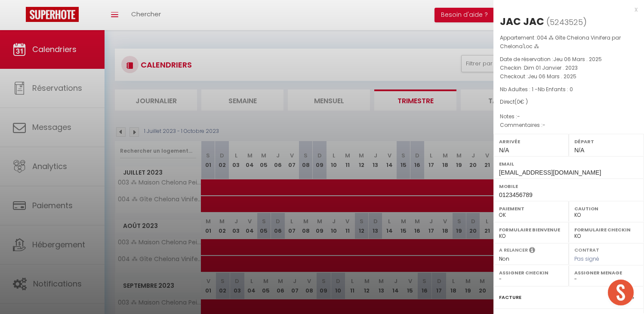  I want to click on label: Facture, so click(510, 297).